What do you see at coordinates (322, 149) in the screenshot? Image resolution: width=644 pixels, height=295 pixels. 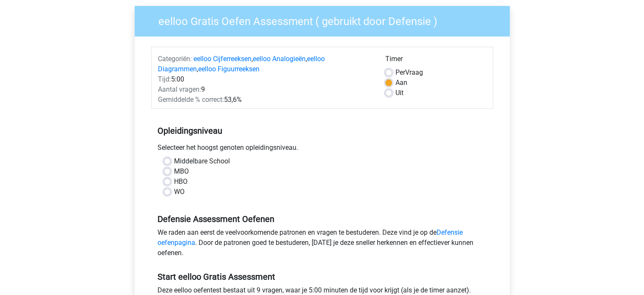 I see `div: Selecteer het hoogst genoten opleidingsniveau.` at bounding box center [322, 149].